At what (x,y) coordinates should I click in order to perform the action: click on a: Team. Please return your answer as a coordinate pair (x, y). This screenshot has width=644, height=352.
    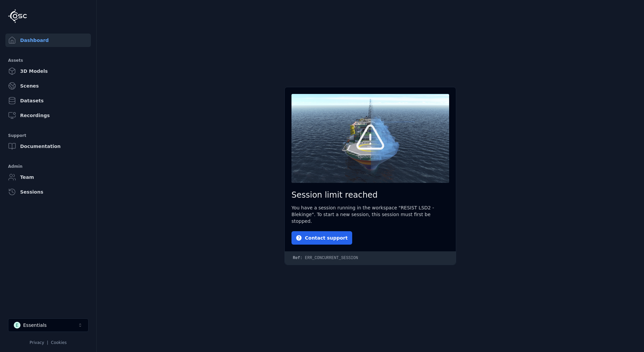
    Looking at the image, I should click on (48, 177).